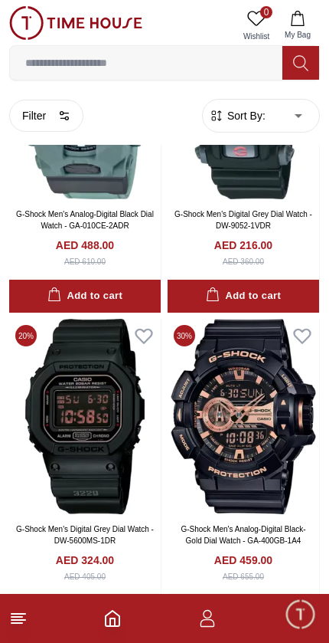 The width and height of the screenshot is (329, 643). What do you see at coordinates (85, 560) in the screenshot?
I see `h4: AED 324.00` at bounding box center [85, 560].